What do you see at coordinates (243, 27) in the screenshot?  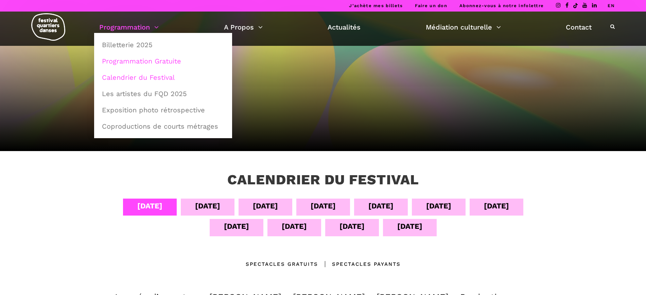 I see `a: A Propos` at bounding box center [243, 27].